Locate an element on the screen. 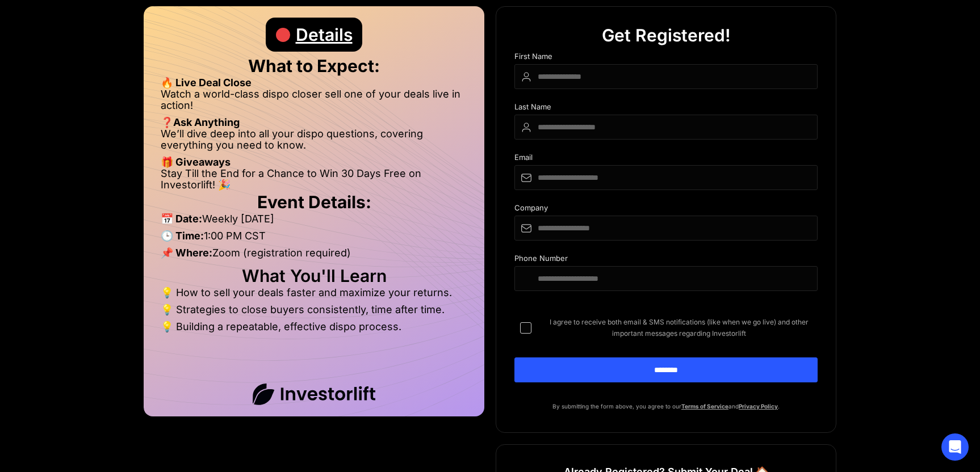  a: Privacy Policy is located at coordinates (758, 407).